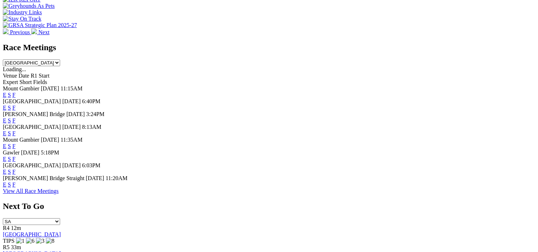  I want to click on span: Next, so click(44, 32).